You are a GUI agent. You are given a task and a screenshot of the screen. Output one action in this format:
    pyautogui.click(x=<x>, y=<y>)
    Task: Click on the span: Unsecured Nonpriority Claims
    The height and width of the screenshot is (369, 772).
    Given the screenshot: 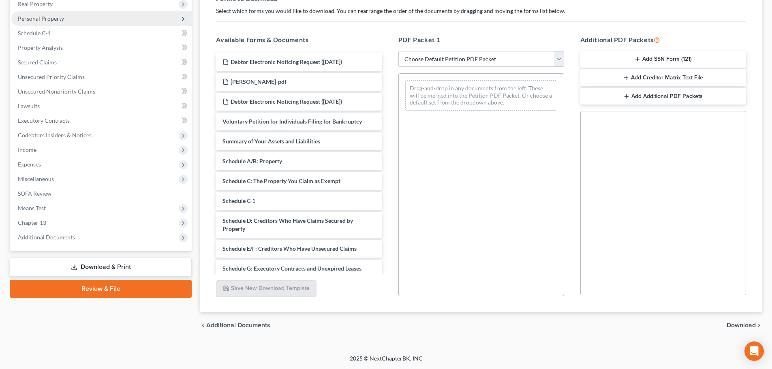 What is the action you would take?
    pyautogui.click(x=56, y=91)
    